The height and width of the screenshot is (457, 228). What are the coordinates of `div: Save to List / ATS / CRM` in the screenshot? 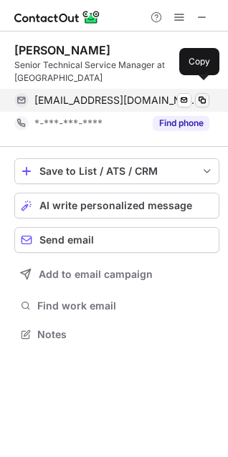 It's located at (117, 171).